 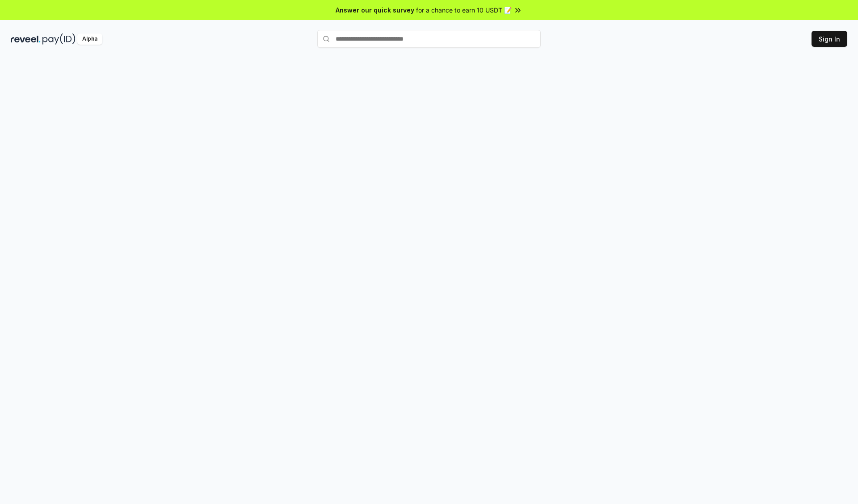 What do you see at coordinates (829, 39) in the screenshot?
I see `button: Sign In` at bounding box center [829, 39].